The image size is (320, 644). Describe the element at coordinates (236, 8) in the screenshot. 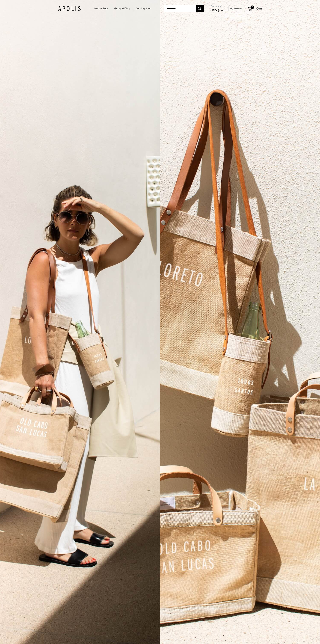

I see `a: My Account` at that location.